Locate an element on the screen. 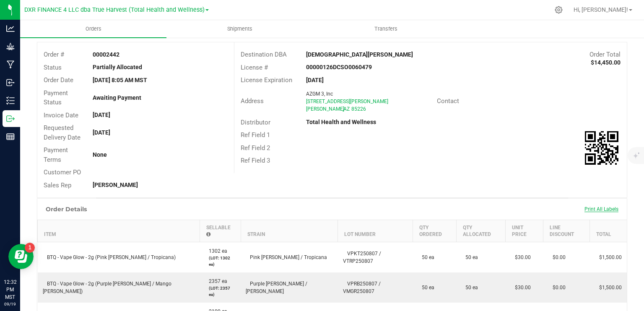  span: 2357 ea is located at coordinates (216, 281).